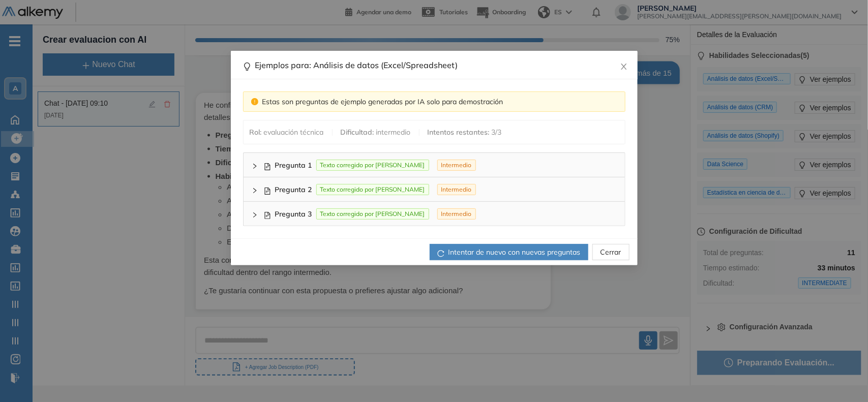 The width and height of the screenshot is (868, 402). I want to click on strong: Pregunta 1, so click(293, 165).